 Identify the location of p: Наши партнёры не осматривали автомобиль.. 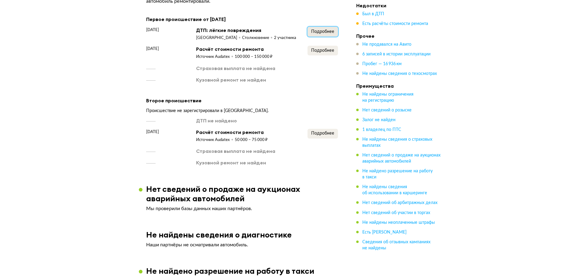
(242, 245).